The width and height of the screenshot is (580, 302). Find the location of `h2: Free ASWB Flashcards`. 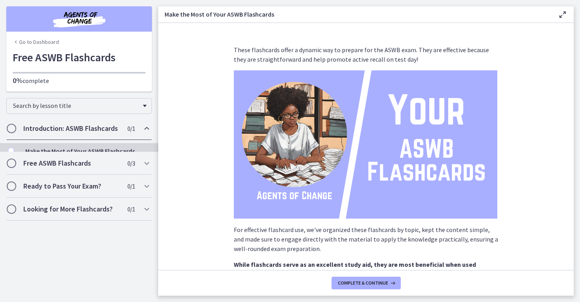

h2: Free ASWB Flashcards is located at coordinates (72, 163).